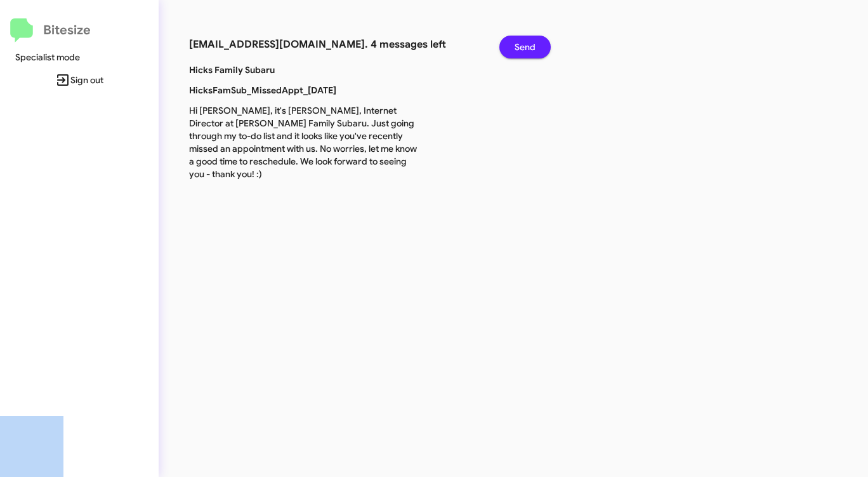  Describe the element at coordinates (231, 70) in the screenshot. I see `b: Hicks Family Subaru` at that location.